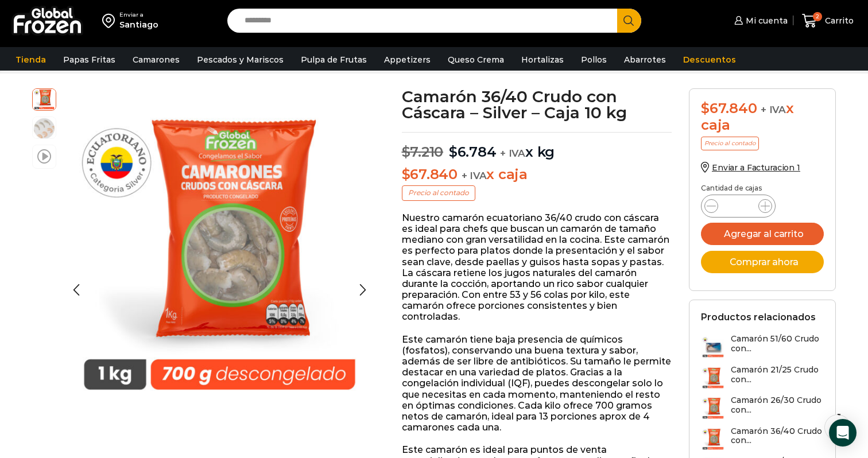 The width and height of the screenshot is (868, 458). What do you see at coordinates (756, 168) in the screenshot?
I see `span: Enviar a Facturacion 1` at bounding box center [756, 168].